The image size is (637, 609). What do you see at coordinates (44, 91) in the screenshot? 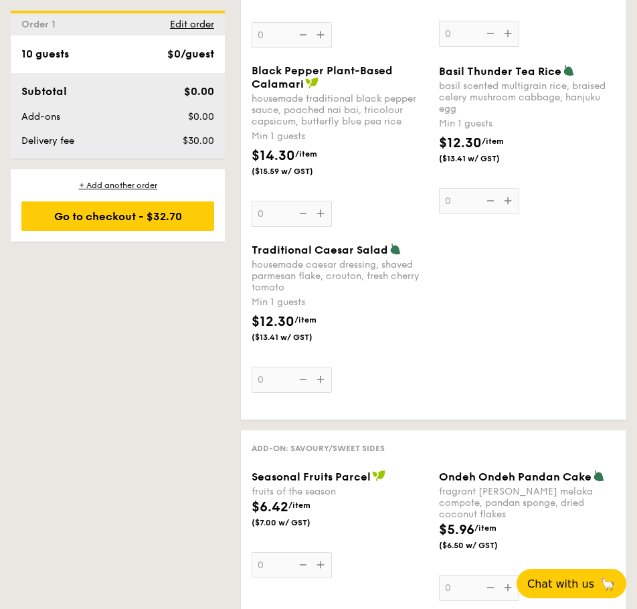
I see `span: Subtotal` at bounding box center [44, 91].